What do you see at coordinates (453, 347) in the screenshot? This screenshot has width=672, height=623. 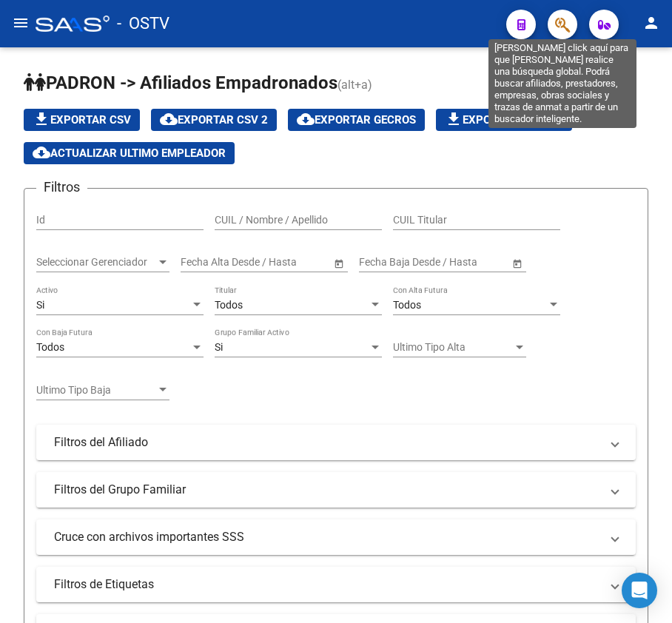 I see `span: Ultimo Tipo Alta` at bounding box center [453, 347].